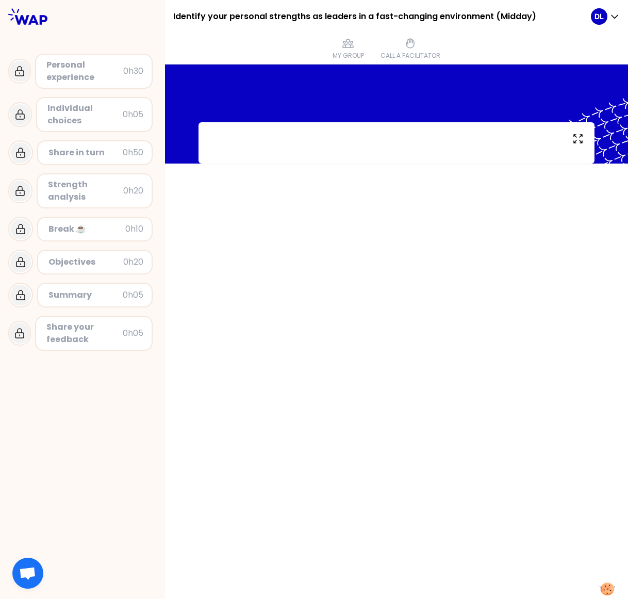  Describe the element at coordinates (85, 71) in the screenshot. I see `div: Personal experience` at that location.